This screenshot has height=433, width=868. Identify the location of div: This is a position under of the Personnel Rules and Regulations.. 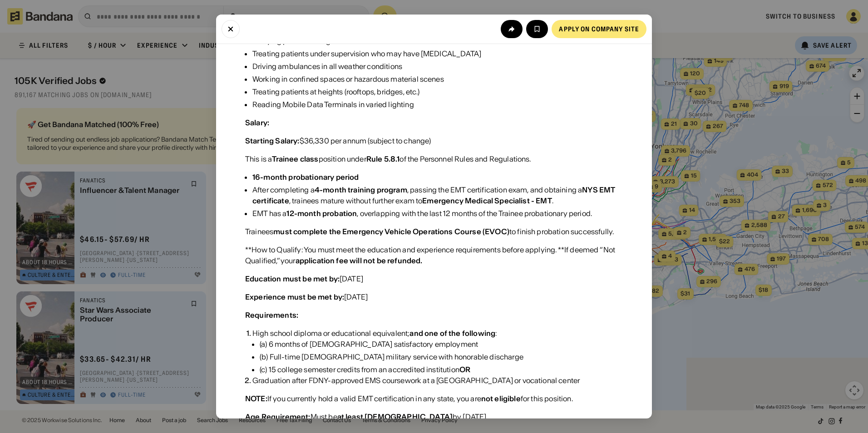
(388, 159).